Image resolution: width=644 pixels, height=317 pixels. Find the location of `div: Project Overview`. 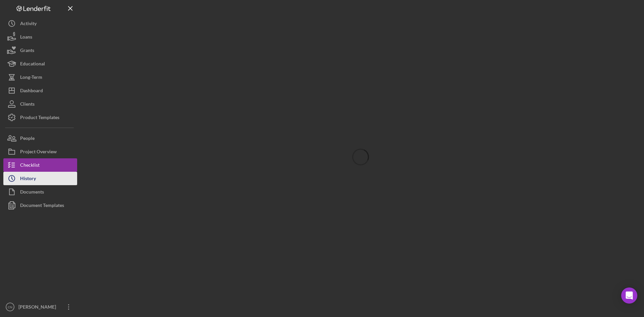

div: Project Overview is located at coordinates (38, 152).